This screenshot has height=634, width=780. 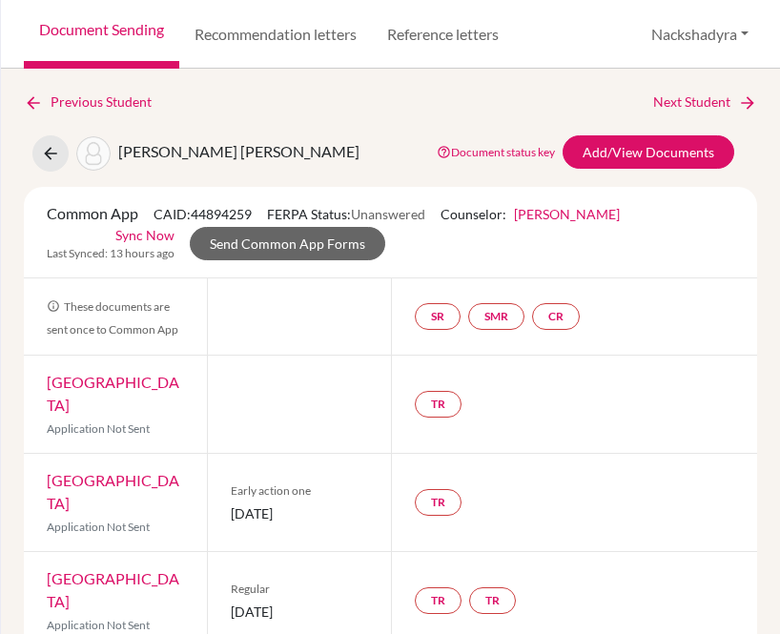 I want to click on a: Send Common App Forms, so click(x=287, y=243).